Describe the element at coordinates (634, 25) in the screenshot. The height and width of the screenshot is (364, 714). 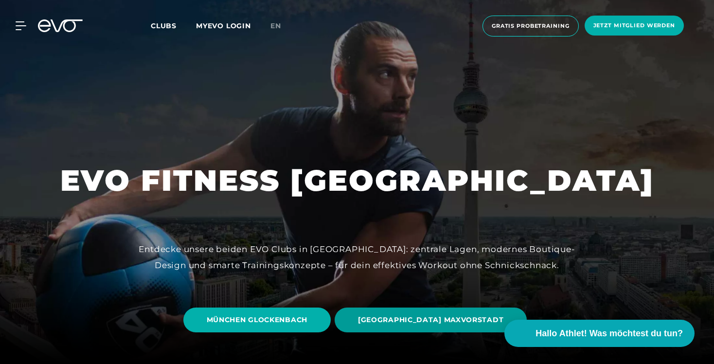
I see `span: Jetzt Mitglied werden` at that location.